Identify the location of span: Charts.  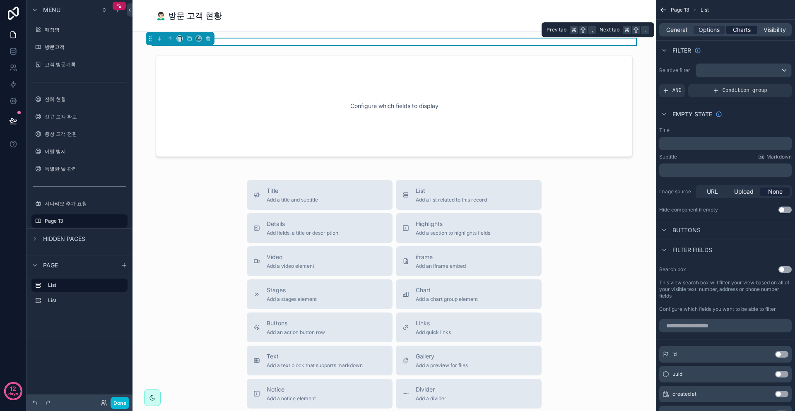
(742, 30).